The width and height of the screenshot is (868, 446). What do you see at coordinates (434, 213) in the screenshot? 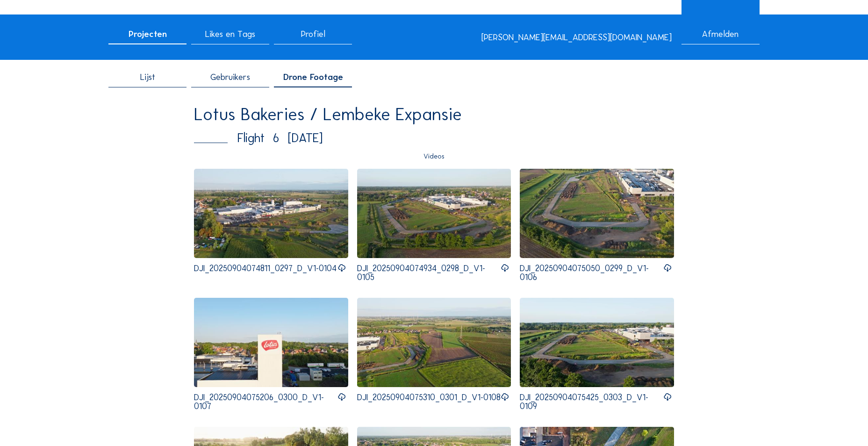
I see `img: Thumbnail for 239` at bounding box center [434, 213].